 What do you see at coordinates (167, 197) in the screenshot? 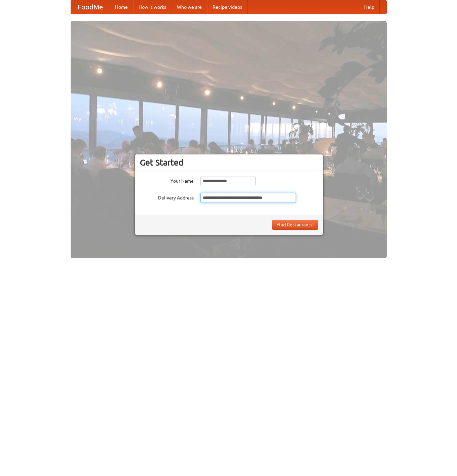
I see `label: Delivery Address` at bounding box center [167, 197].